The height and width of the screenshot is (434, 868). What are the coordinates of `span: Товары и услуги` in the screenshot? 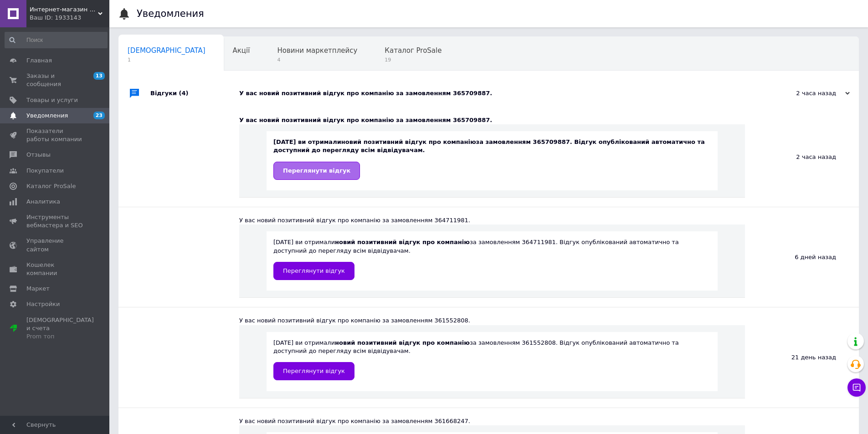 It's located at (52, 100).